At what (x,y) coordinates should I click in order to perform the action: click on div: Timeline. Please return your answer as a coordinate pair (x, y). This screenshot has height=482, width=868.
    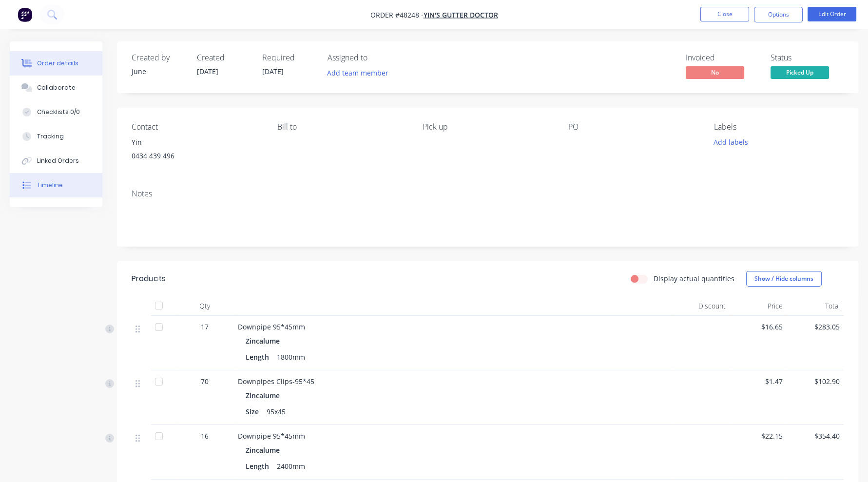
    Looking at the image, I should click on (50, 186).